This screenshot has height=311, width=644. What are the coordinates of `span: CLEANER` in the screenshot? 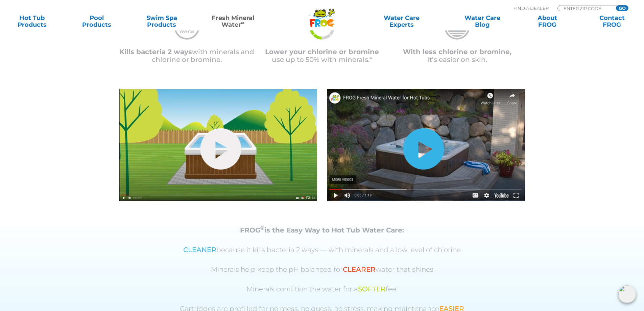 It's located at (200, 250).